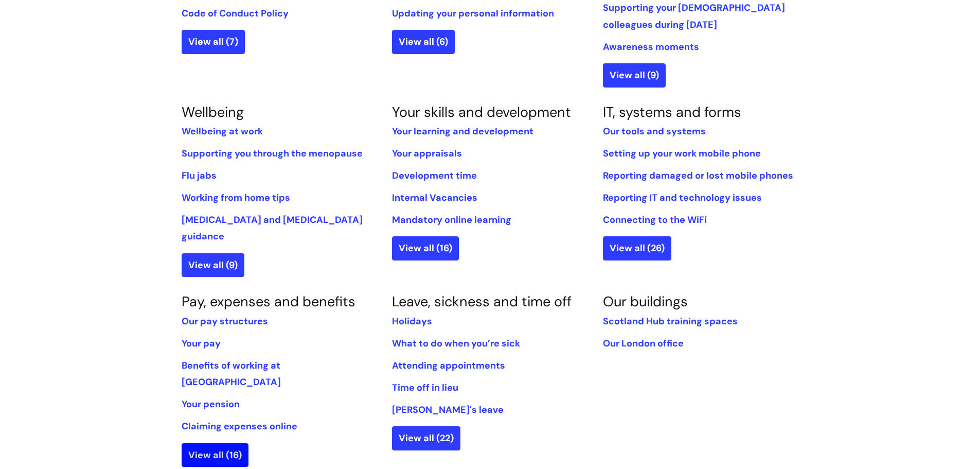  I want to click on a: Setting up your work mobile phone, so click(682, 153).